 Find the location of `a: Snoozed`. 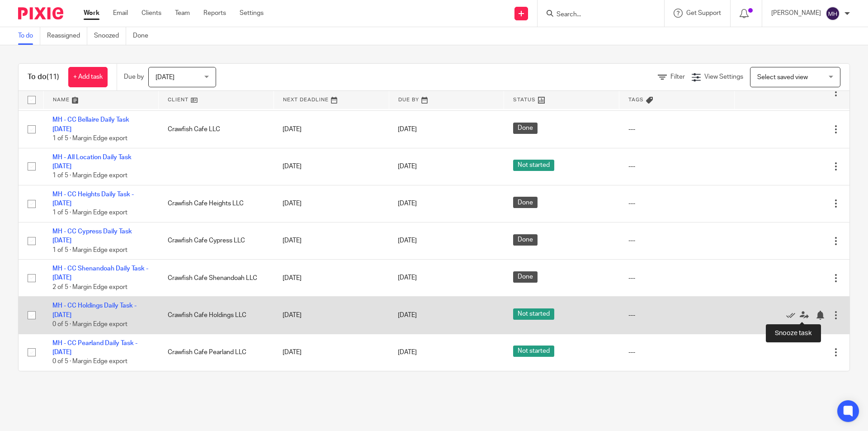

a: Snoozed is located at coordinates (110, 36).